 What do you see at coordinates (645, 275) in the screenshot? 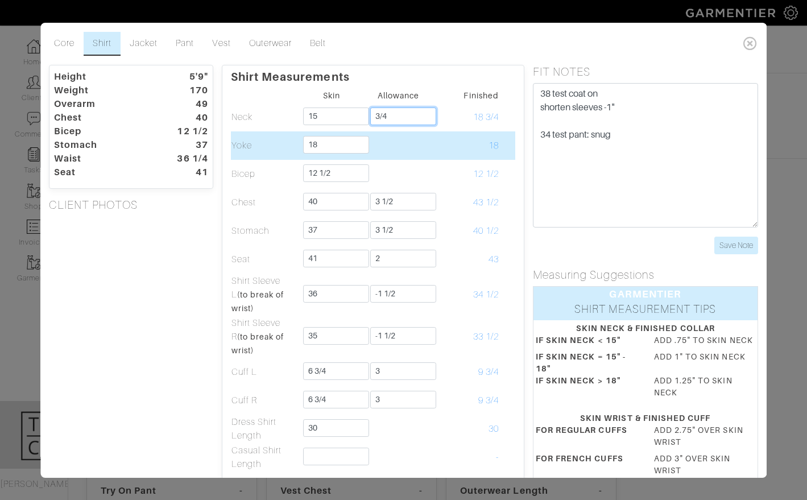
I see `h5: Measuring Suggestions` at bounding box center [645, 275].